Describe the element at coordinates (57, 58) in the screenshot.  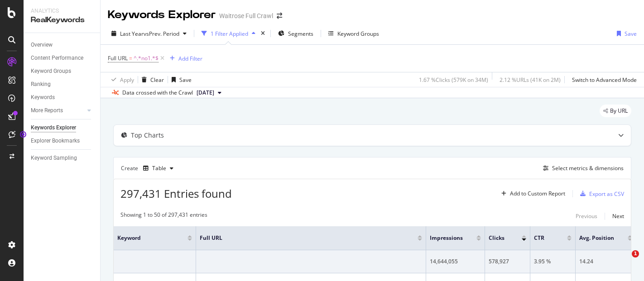
I see `div: Content Performance` at that location.